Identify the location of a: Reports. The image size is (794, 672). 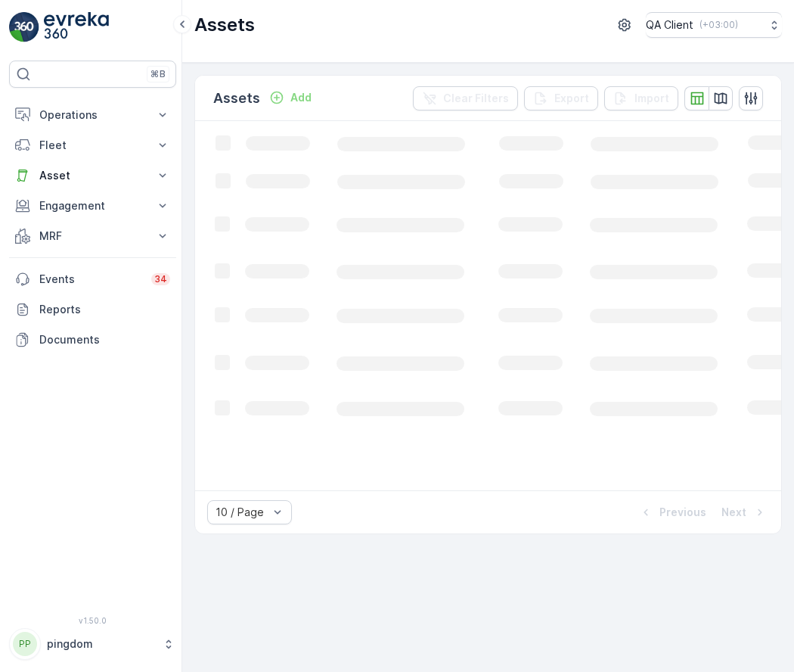
(93, 309).